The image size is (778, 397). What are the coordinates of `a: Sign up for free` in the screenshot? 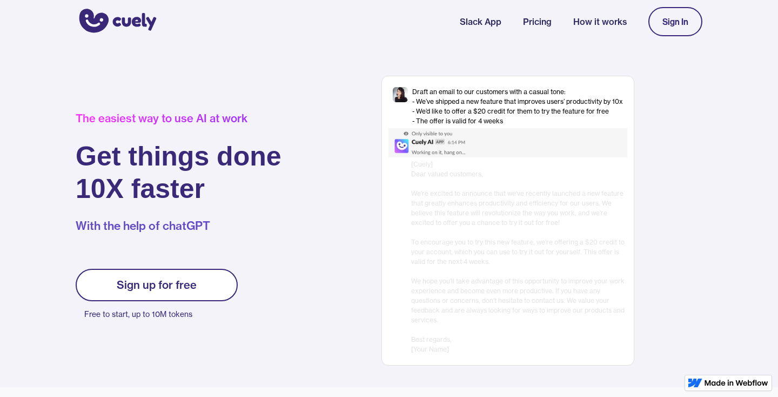 It's located at (157, 285).